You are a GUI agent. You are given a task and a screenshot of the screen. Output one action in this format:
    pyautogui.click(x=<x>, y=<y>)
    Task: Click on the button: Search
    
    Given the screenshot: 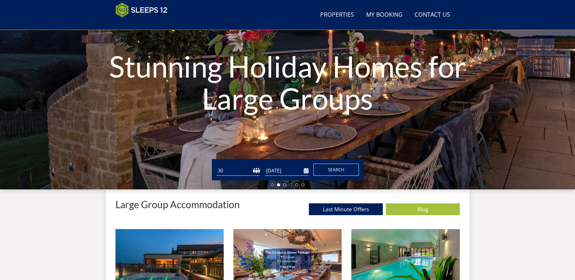 What is the action you would take?
    pyautogui.click(x=336, y=170)
    